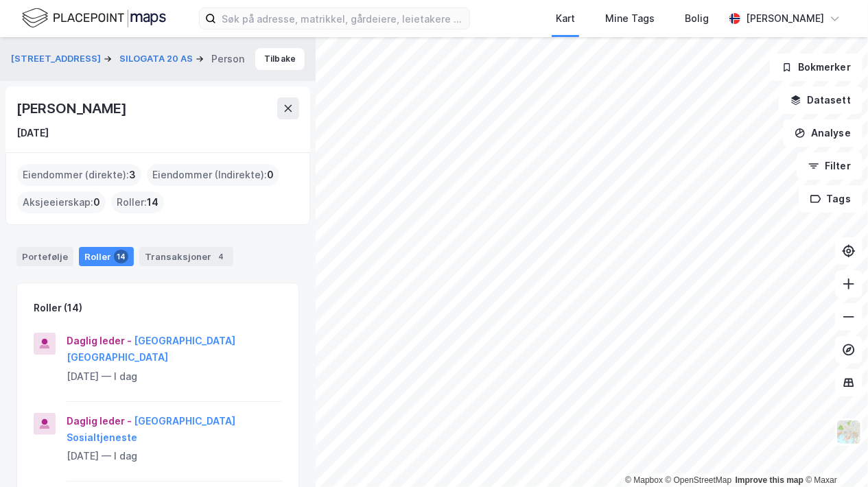  I want to click on span: 3, so click(133, 175).